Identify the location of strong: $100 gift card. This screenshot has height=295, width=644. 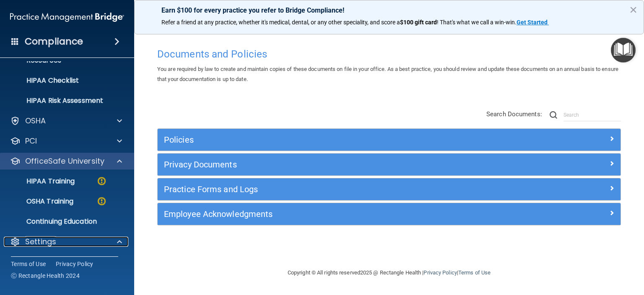
(418, 22).